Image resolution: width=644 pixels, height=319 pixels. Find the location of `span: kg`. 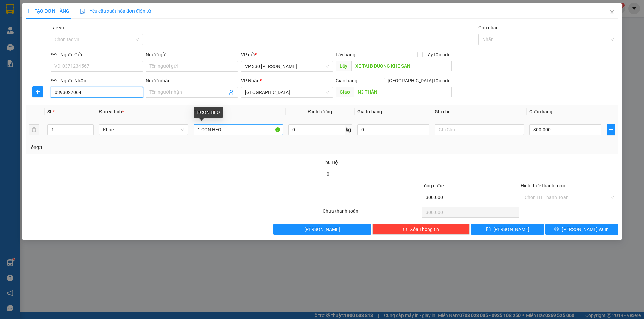

span: kg is located at coordinates (349, 130).